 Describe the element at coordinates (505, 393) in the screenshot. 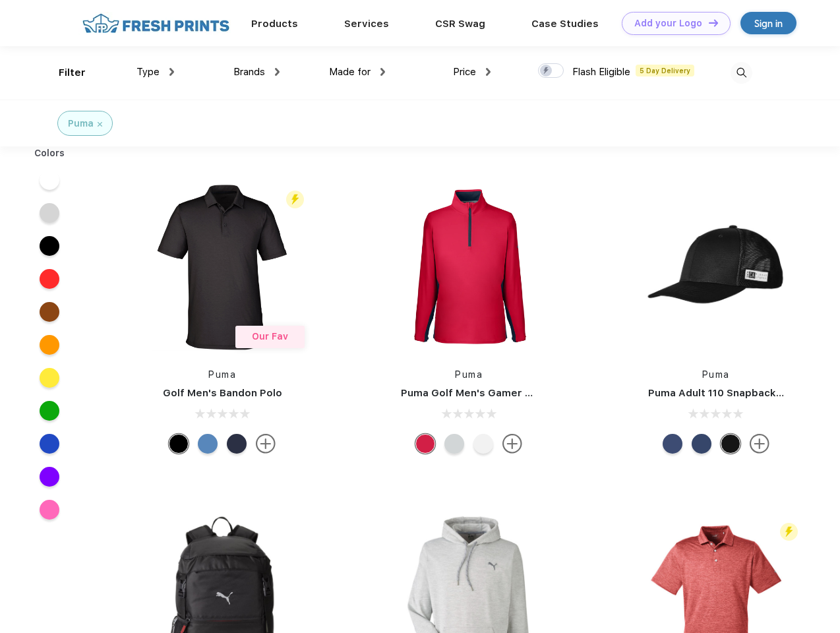

I see `a: Puma Golf Men's Gamer Golf Quarter-Zip` at that location.